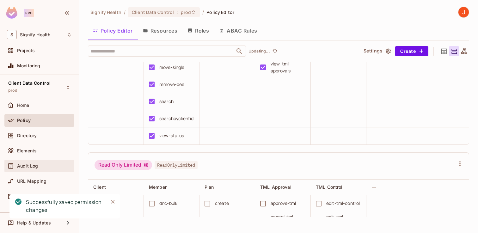 The width and height of the screenshot is (478, 233). I want to click on div: dnc-bulk, so click(168, 203).